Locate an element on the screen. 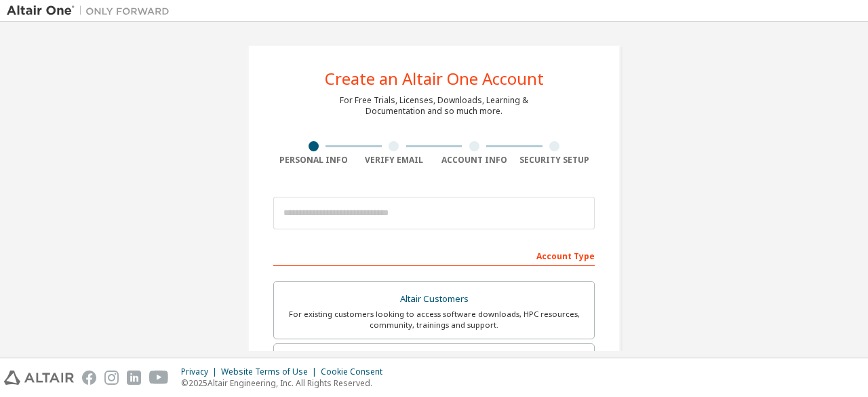 The image size is (868, 397). img: altair_logo.svg is located at coordinates (39, 377).